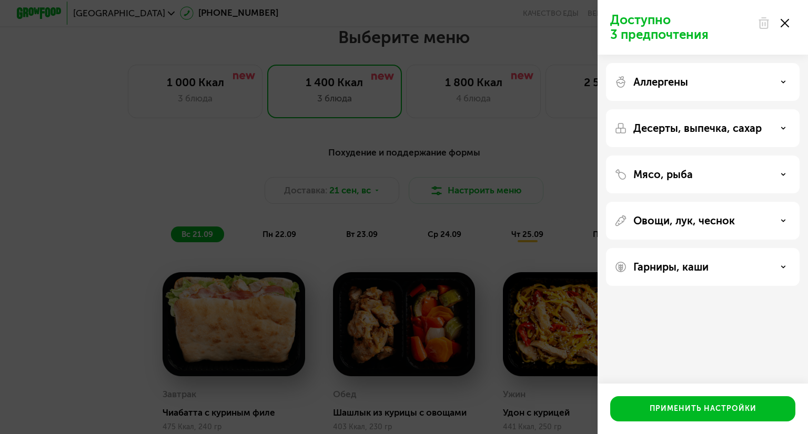 The image size is (808, 434). Describe the element at coordinates (684, 221) in the screenshot. I see `p: Овощи, лук, чеснок` at that location.